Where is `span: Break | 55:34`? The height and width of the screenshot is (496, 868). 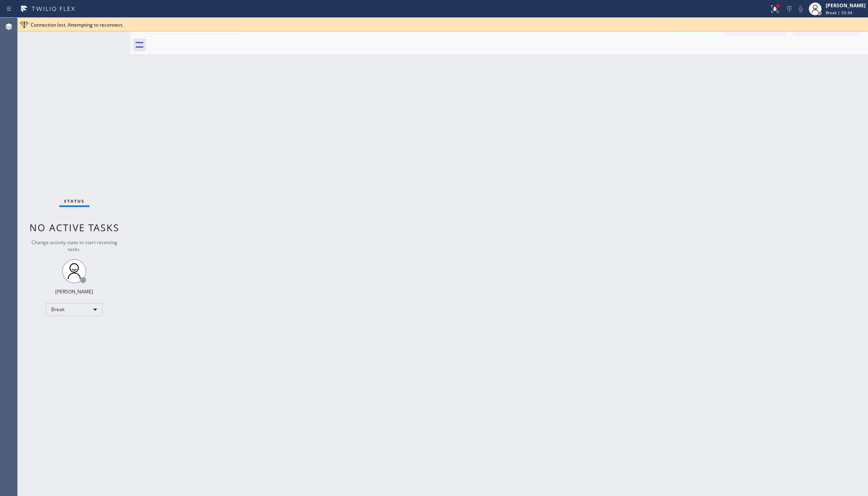 span: Break | 55:34 is located at coordinates (839, 13).